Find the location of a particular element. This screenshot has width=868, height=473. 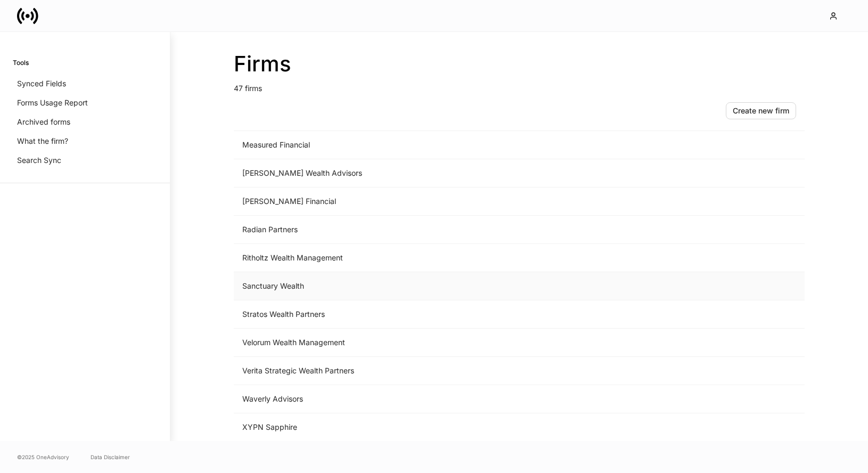

a: What the firm? is located at coordinates (85, 141).